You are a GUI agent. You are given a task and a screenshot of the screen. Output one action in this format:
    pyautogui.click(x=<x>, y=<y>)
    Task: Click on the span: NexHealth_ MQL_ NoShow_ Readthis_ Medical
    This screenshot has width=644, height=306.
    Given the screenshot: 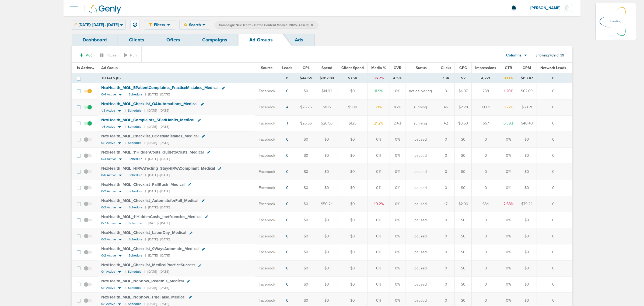 What is the action you would take?
    pyautogui.click(x=142, y=281)
    